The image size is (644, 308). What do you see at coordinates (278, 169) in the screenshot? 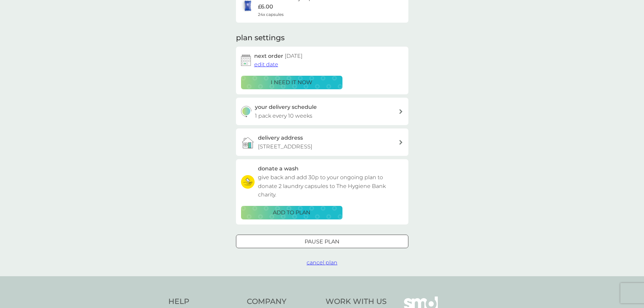
I see `h3: donate a wash` at bounding box center [278, 169].